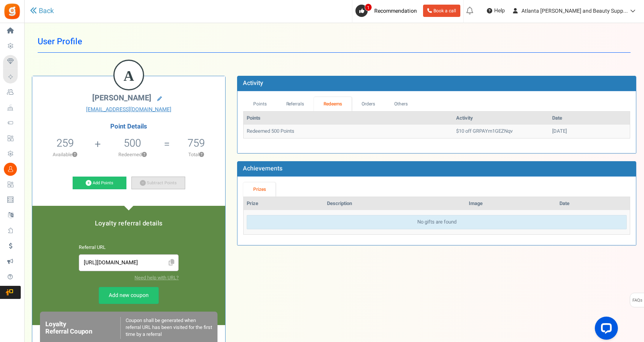 The image size is (644, 342). Describe the element at coordinates (156, 278) in the screenshot. I see `a: Need help with URL?` at that location.